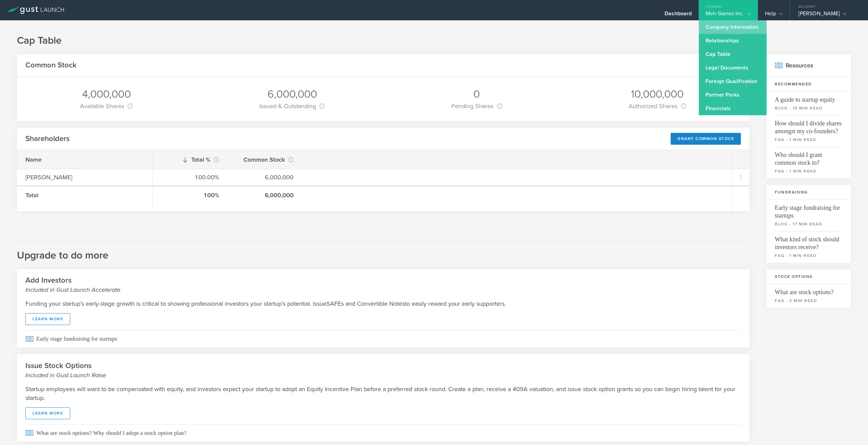  What do you see at coordinates (366, 304) in the screenshot?
I see `span: SAFEs and Convertible Notes` at bounding box center [366, 304].